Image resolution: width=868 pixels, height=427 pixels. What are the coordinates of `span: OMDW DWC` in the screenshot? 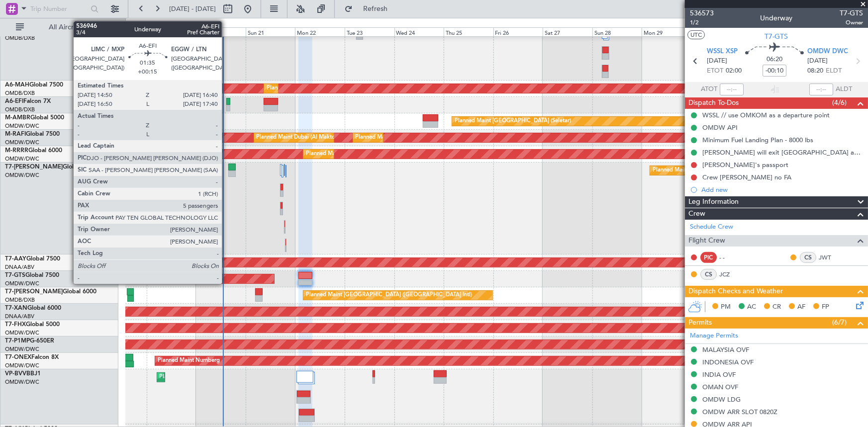 It's located at (828, 52).